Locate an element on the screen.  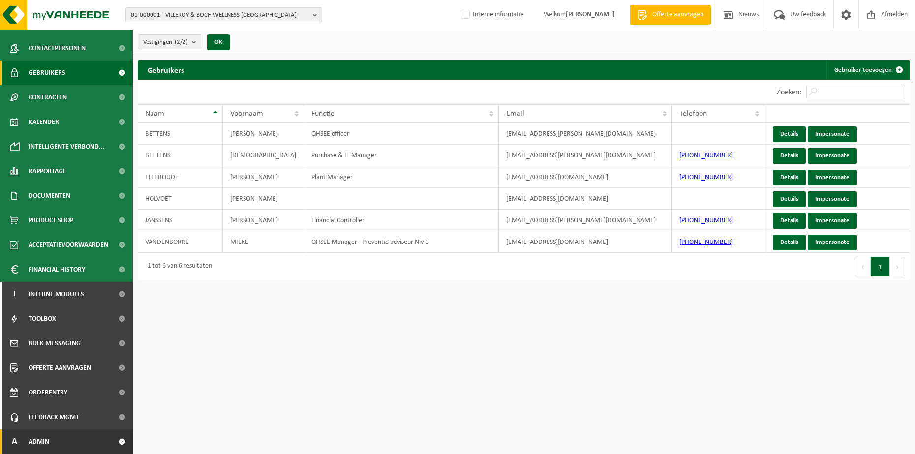
td: Financial Controller is located at coordinates (401, 220).